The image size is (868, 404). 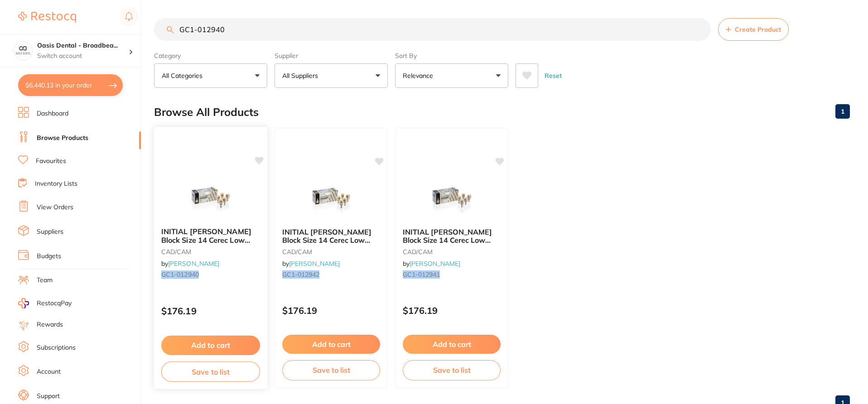 What do you see at coordinates (419, 76) in the screenshot?
I see `p: Relevance` at bounding box center [419, 76].